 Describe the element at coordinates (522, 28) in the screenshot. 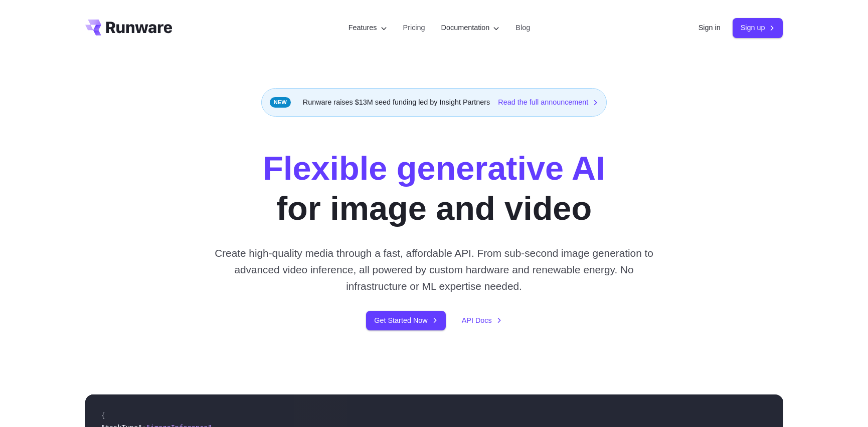

I see `a: Blog` at that location.